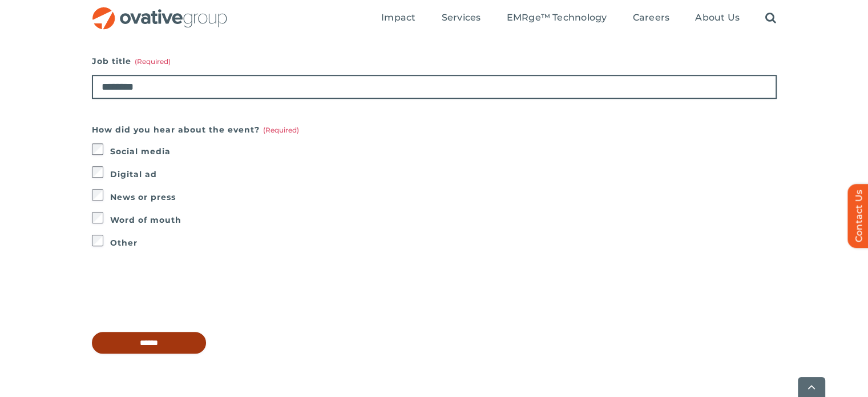 The image size is (868, 397). Describe the element at coordinates (443, 220) in the screenshot. I see `label: Word of mouth` at that location.